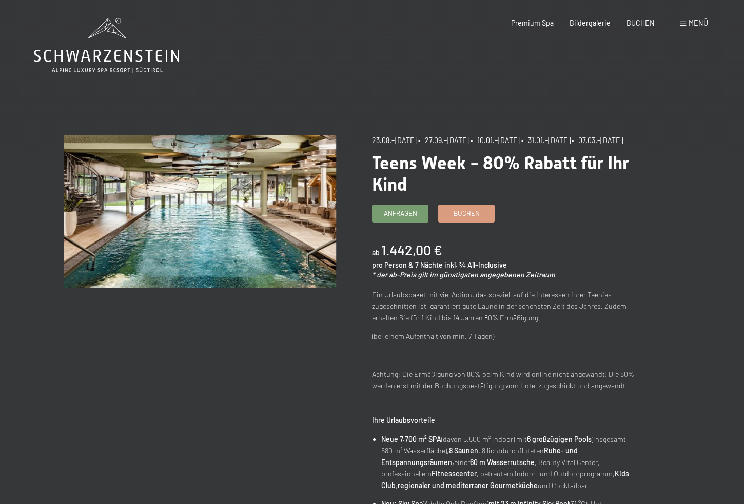 This screenshot has height=504, width=744. I want to click on a: Premium Spa, so click(532, 23).